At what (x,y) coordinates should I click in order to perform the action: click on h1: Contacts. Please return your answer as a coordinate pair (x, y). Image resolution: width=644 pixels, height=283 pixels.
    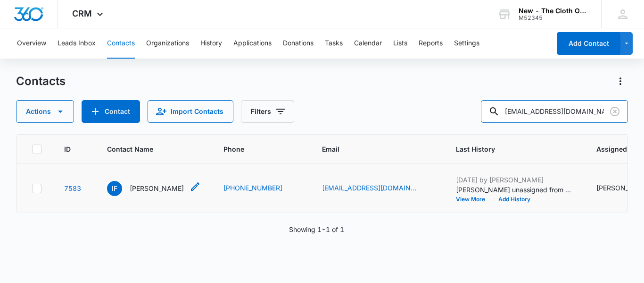
    Looking at the image, I should click on (41, 81).